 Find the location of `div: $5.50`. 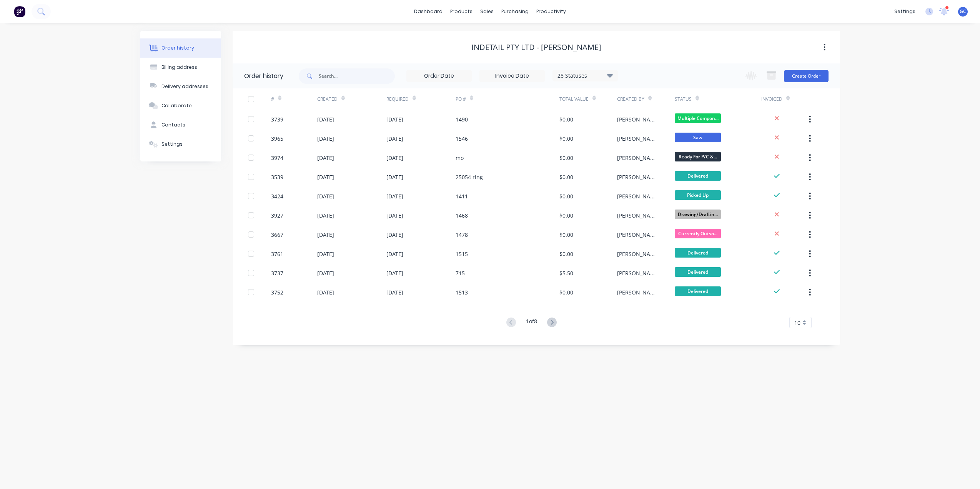

div: $5.50 is located at coordinates (566, 273).